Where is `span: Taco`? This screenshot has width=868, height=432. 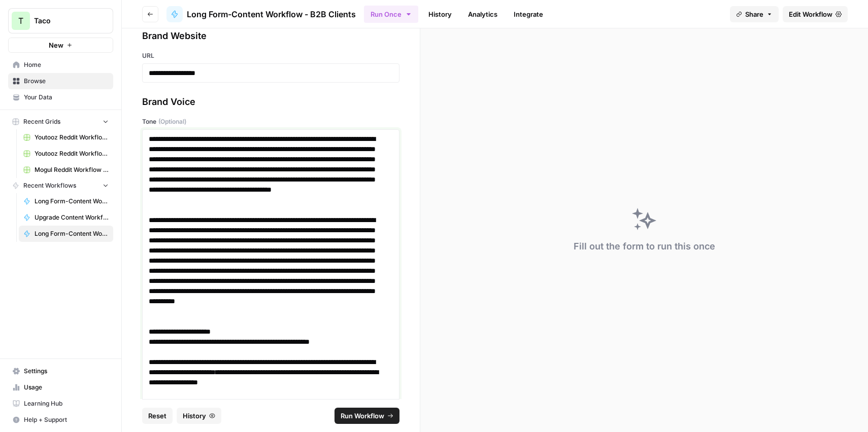 span: Taco is located at coordinates (65, 21).